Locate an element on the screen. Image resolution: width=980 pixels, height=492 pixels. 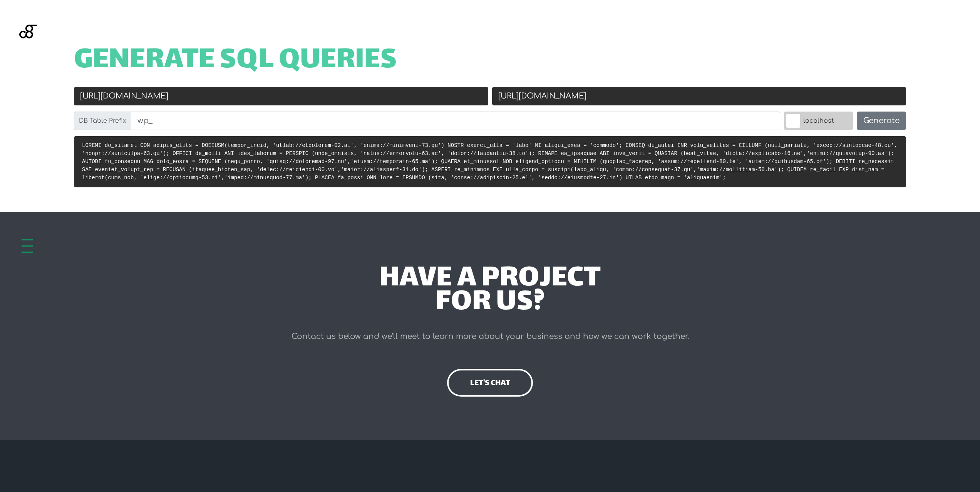
button: Generate is located at coordinates (881, 121).